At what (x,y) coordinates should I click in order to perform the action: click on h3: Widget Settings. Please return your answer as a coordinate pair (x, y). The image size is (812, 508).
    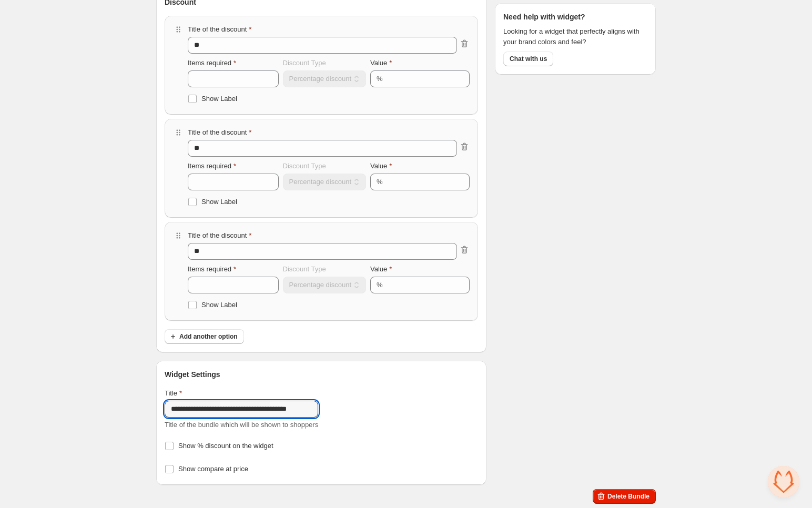
    Looking at the image, I should click on (192, 374).